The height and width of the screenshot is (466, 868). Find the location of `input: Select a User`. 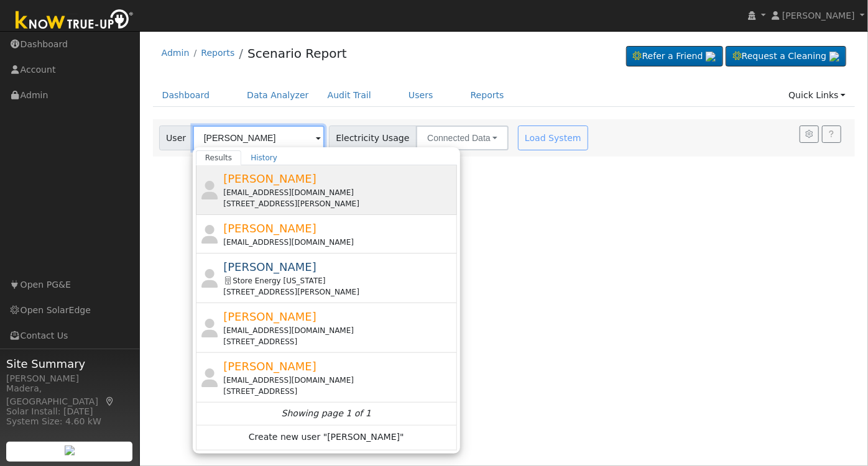

input: Select a User is located at coordinates (258, 138).